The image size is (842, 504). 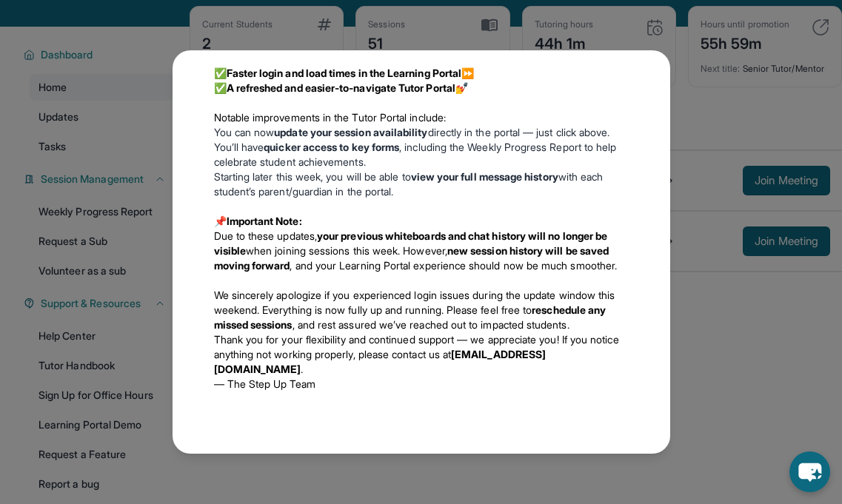 I want to click on span: directly in the portal — just click above., so click(x=520, y=132).